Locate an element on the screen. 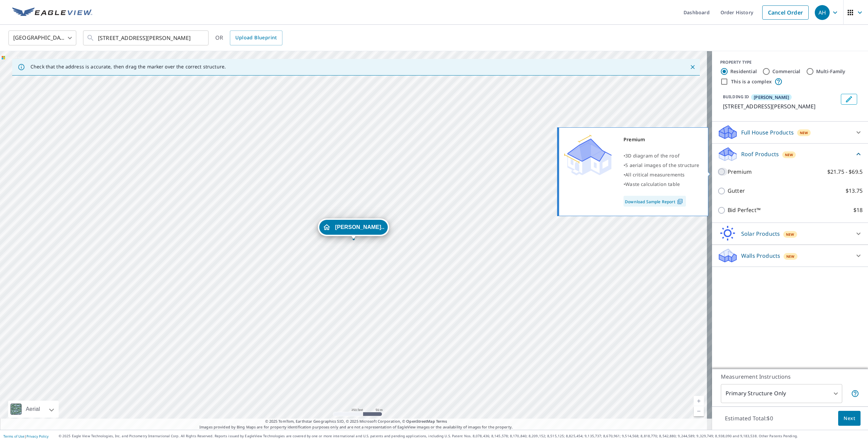  span: Upload Blueprint is located at coordinates (256, 38).